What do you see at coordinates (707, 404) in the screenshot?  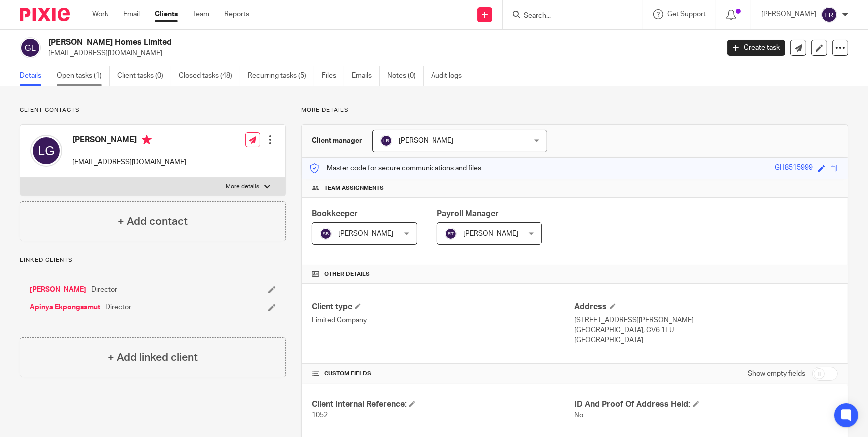 I see `h4: ID And Proof Of Address Held:` at bounding box center [707, 404].